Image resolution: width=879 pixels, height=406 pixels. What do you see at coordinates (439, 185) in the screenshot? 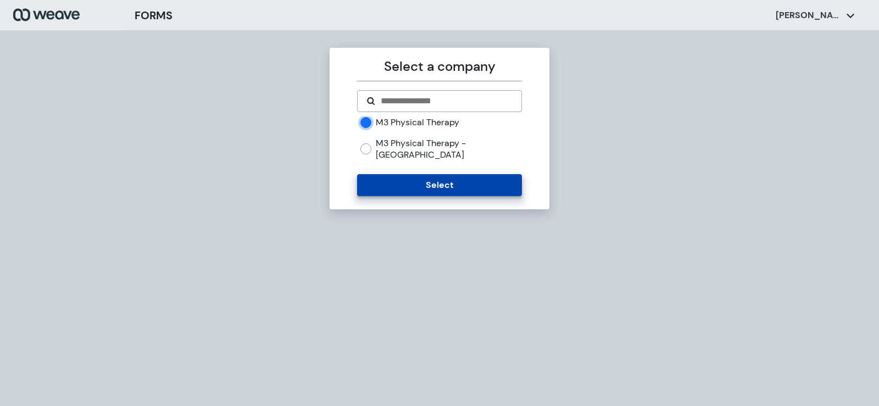
I see `button: Select` at bounding box center [439, 185].